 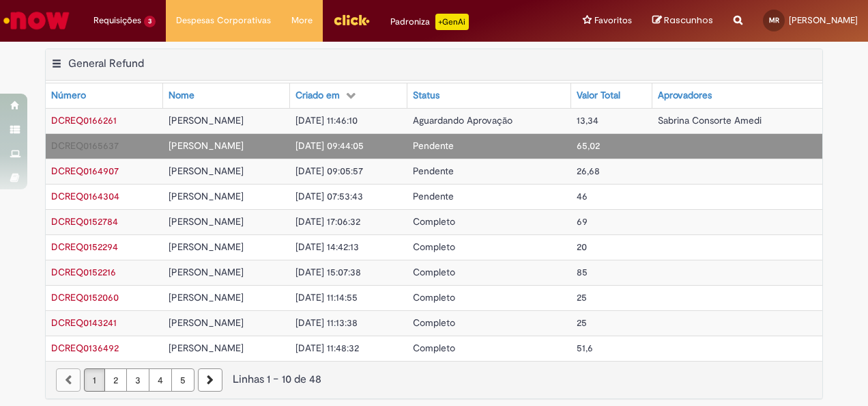 What do you see at coordinates (85, 171) in the screenshot?
I see `span: DCREQ0164907` at bounding box center [85, 171].